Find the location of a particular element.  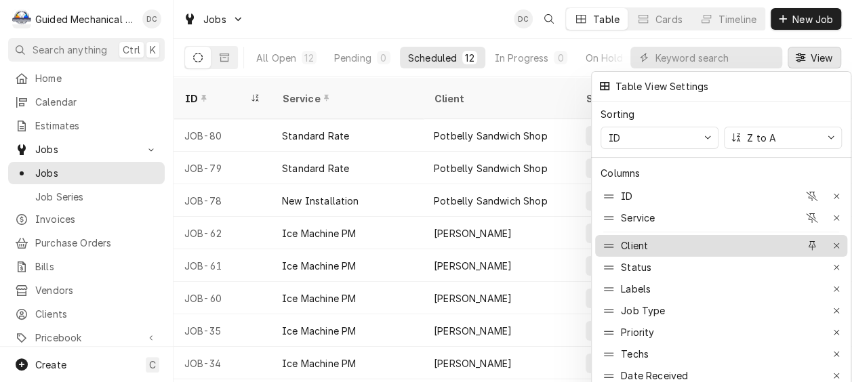

button: ID is located at coordinates (660, 138).